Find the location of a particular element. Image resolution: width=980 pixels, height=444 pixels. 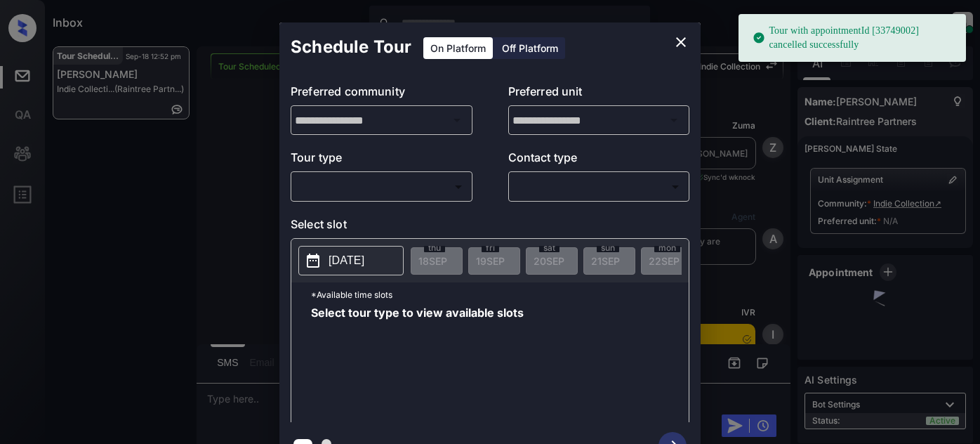

div: On Platform is located at coordinates (458, 48).